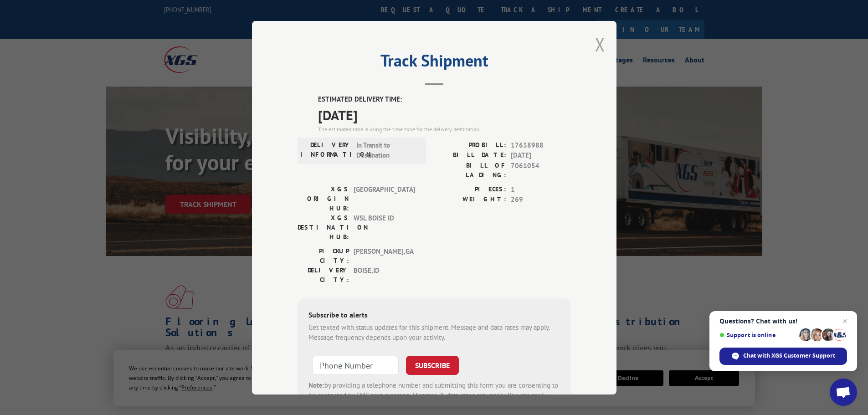  Describe the element at coordinates (470, 189) in the screenshot. I see `label: PIECES:` at that location.